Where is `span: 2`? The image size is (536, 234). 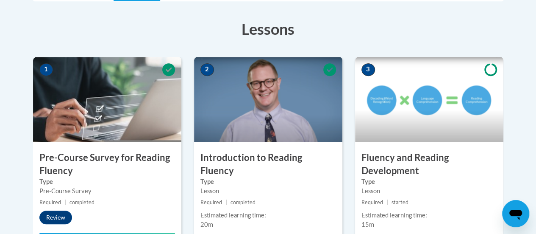 span: 2 is located at coordinates (207, 70).